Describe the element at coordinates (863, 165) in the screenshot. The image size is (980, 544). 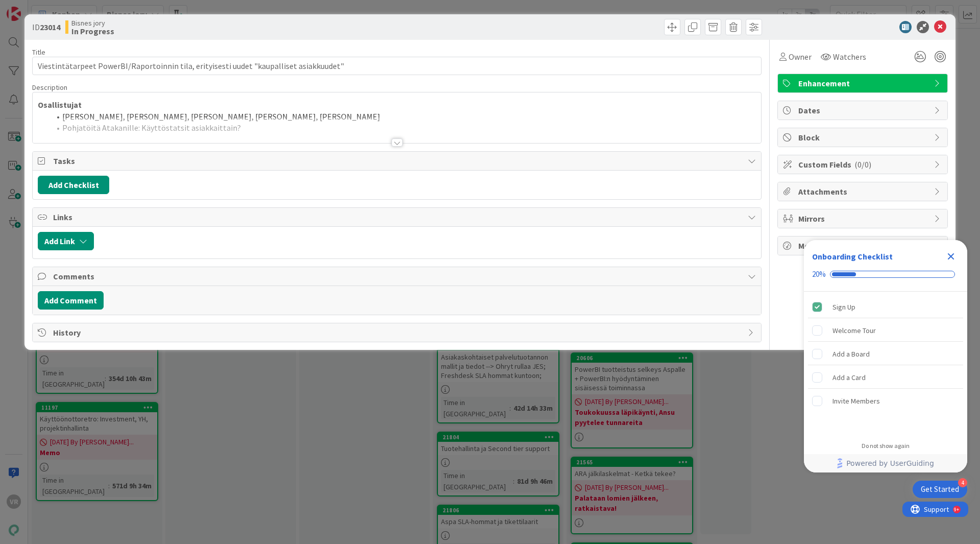
I see `span: ( 0/0 )` at that location.